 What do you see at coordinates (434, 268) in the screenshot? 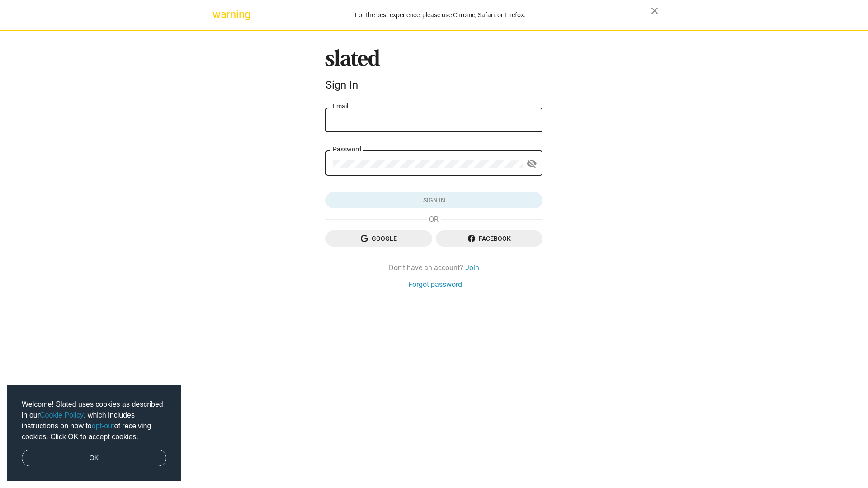
I see `div: Don't have an account?` at bounding box center [434, 268].